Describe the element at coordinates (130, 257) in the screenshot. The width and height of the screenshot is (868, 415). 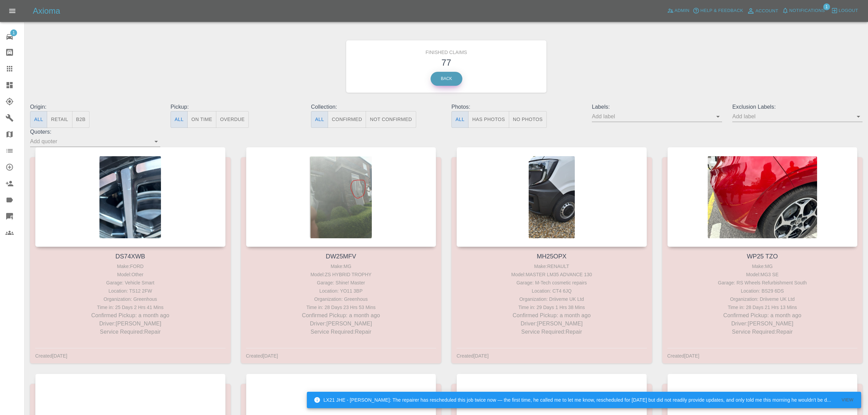
I see `a: DS74XWB` at that location.